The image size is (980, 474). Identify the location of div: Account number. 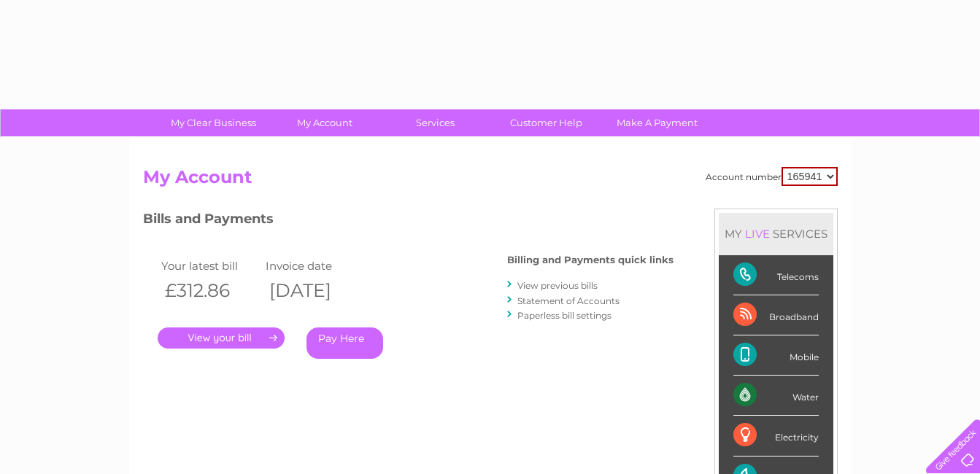
(771, 176).